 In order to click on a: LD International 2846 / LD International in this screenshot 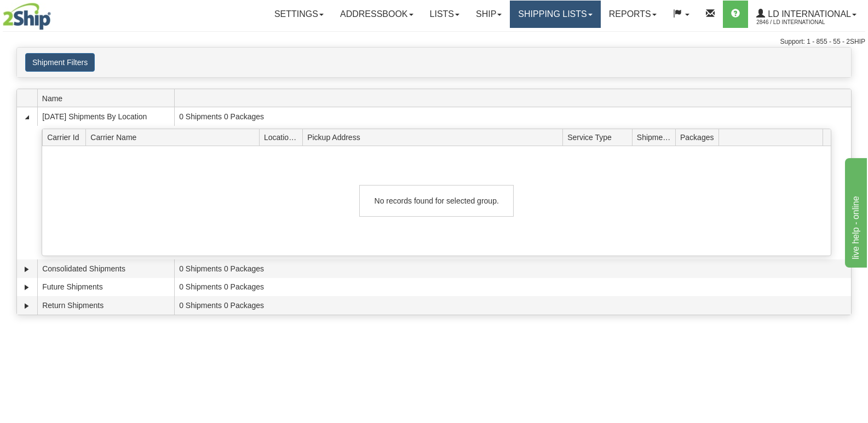, I will do `click(806, 14)`.